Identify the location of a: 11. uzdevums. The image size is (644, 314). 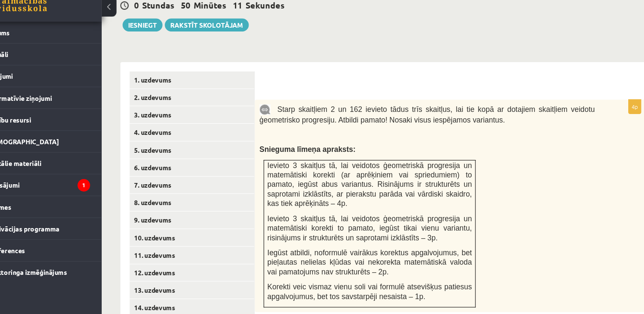
(210, 260).